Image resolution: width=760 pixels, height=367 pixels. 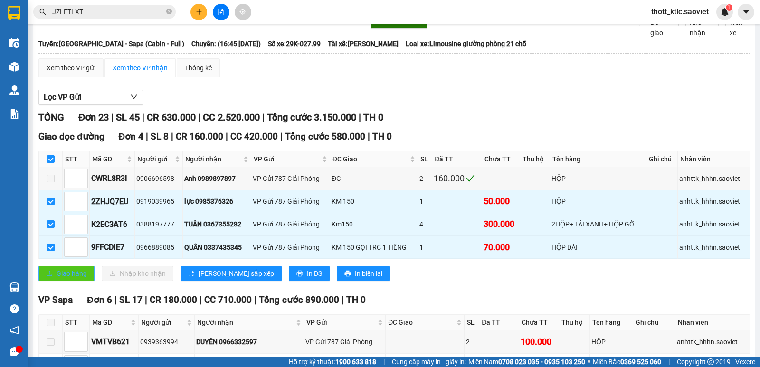 I want to click on input: Tìm tên, số ĐT hoặc mã đơn, so click(x=108, y=12).